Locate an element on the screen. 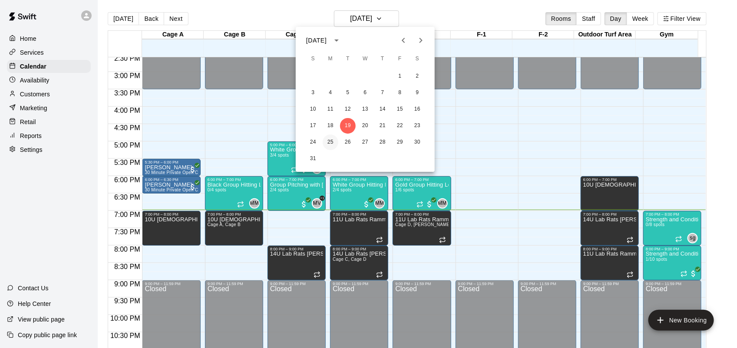 Image resolution: width=737 pixels, height=348 pixels. button: calendar view is open, switch to year view is located at coordinates (337, 40).